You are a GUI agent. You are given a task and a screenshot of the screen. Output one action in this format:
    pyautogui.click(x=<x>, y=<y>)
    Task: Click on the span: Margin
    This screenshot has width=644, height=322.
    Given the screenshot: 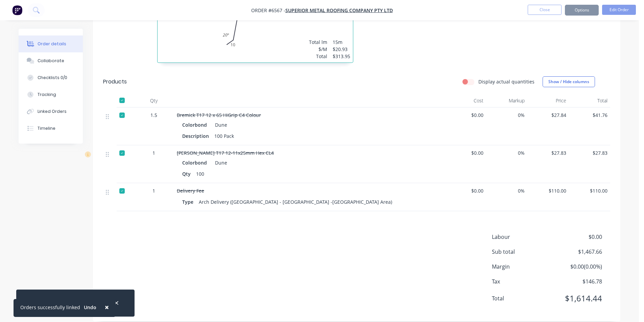 What is the action you would take?
    pyautogui.click(x=522, y=267)
    